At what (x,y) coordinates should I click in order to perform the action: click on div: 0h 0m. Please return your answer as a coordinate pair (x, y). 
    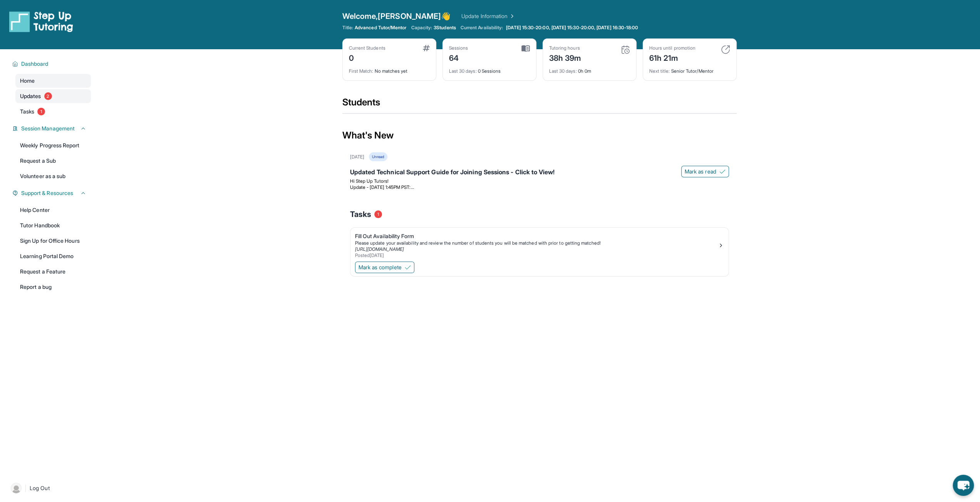
    Looking at the image, I should click on (590, 69).